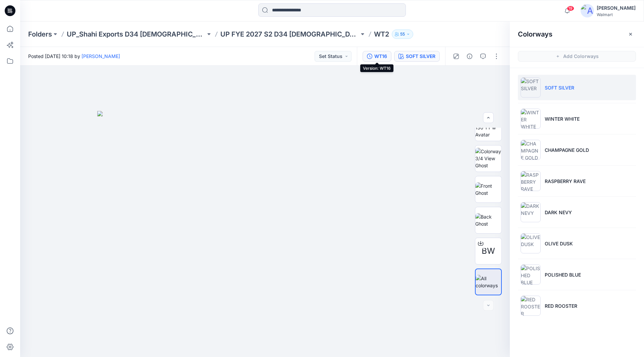  What do you see at coordinates (40, 34) in the screenshot?
I see `a: Folders` at bounding box center [40, 34].